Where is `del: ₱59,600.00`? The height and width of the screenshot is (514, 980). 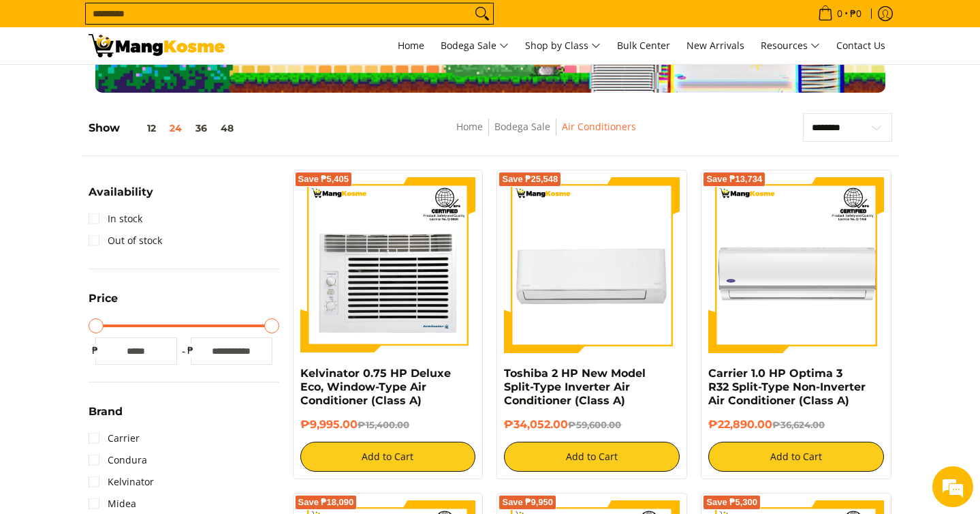 del: ₱59,600.00 is located at coordinates (595, 424).